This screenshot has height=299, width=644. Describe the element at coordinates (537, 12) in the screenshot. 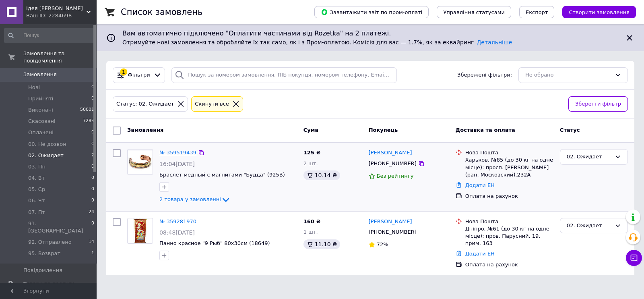

I see `button: Експорт` at that location.